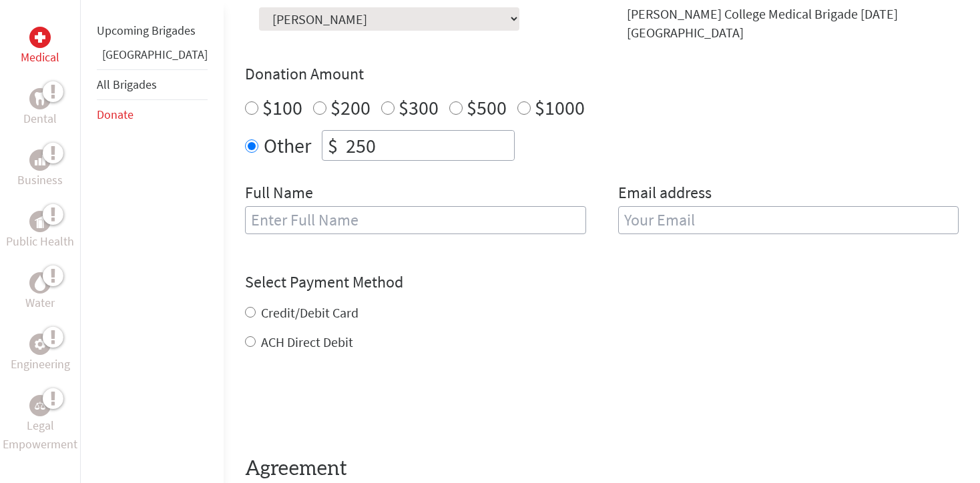 The width and height of the screenshot is (980, 483). I want to click on a: EngineeringEngineering, so click(40, 354).